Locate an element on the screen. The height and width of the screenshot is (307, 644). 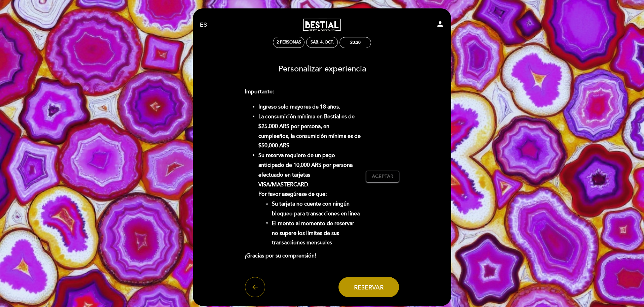
button: arrow_back is located at coordinates (255, 287).